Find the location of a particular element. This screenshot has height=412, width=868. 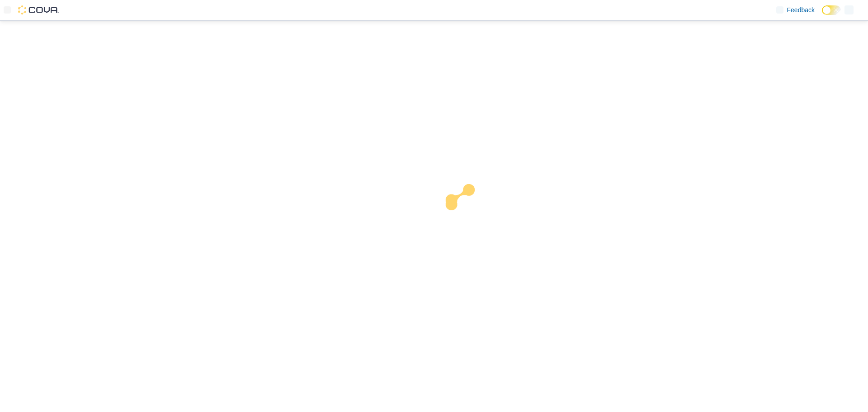

span: Feedback is located at coordinates (800, 10).